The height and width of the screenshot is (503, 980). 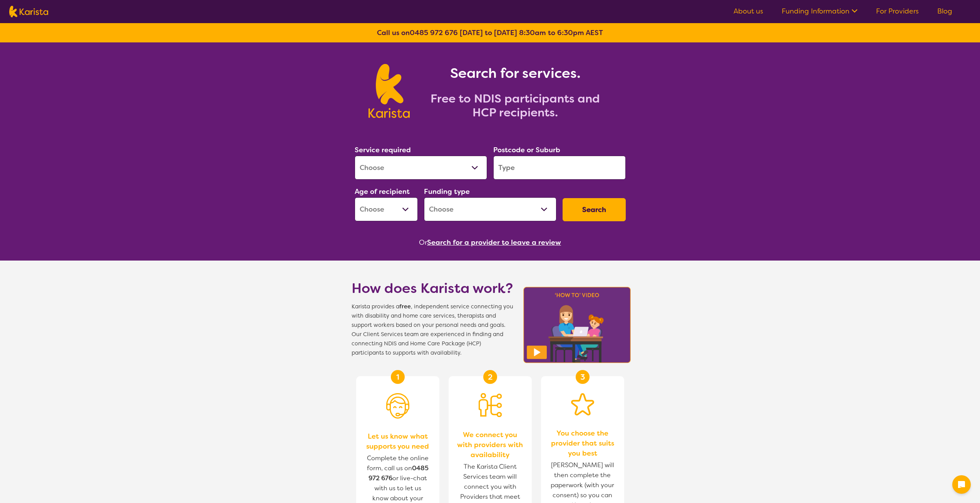 What do you see at coordinates (490, 377) in the screenshot?
I see `div: 2` at bounding box center [490, 377].